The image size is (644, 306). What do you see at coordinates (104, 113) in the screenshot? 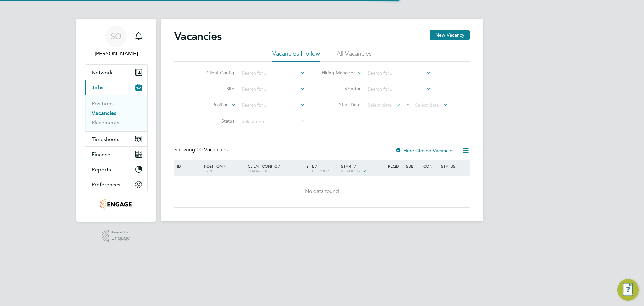
I see `a: Vacancies` at bounding box center [104, 113].